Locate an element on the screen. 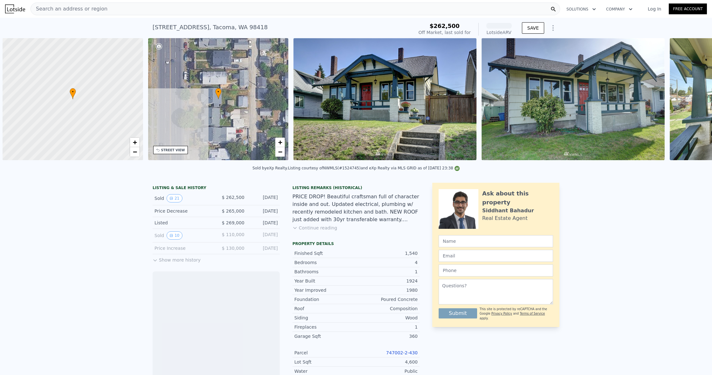  div: Price Decrease is located at coordinates (183, 211).